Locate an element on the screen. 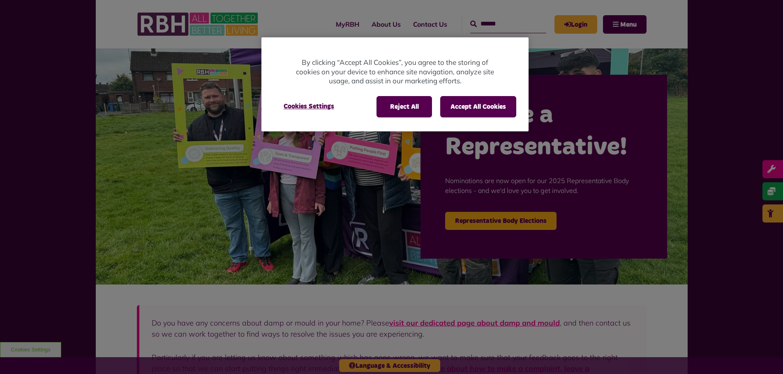 The width and height of the screenshot is (783, 374). div: Cookie banner is located at coordinates (395, 84).